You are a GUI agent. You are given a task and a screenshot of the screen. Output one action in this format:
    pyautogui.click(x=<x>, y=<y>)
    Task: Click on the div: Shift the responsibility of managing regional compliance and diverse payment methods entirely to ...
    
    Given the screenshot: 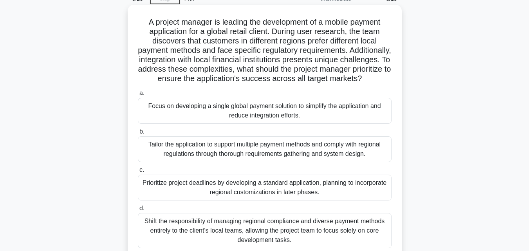 What is the action you would take?
    pyautogui.click(x=265, y=231)
    